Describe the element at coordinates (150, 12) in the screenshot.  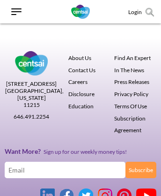
I see `img: search` at that location.